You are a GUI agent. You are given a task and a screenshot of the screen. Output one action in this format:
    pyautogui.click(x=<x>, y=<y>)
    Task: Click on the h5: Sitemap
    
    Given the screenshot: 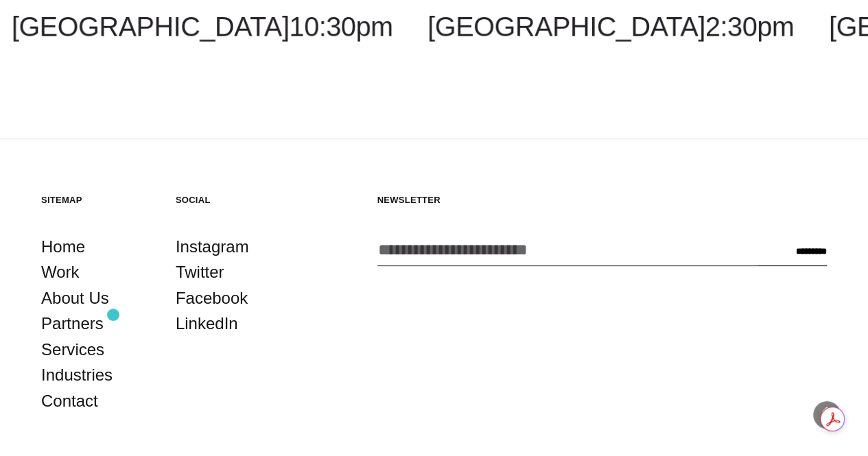 What is the action you would take?
    pyautogui.click(x=98, y=200)
    